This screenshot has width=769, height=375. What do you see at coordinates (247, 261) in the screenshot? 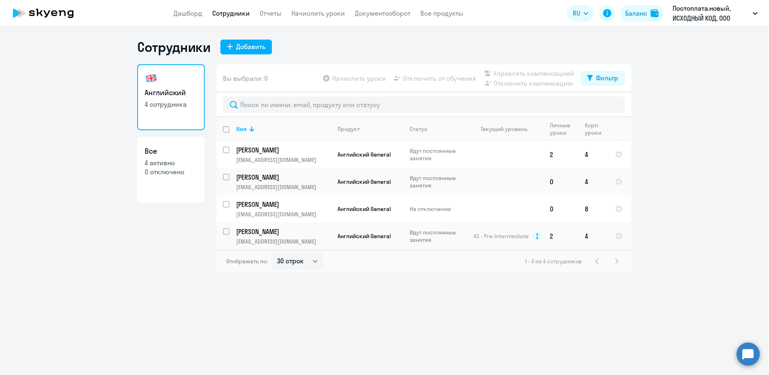
I see `span: Отображать по:` at bounding box center [247, 261].